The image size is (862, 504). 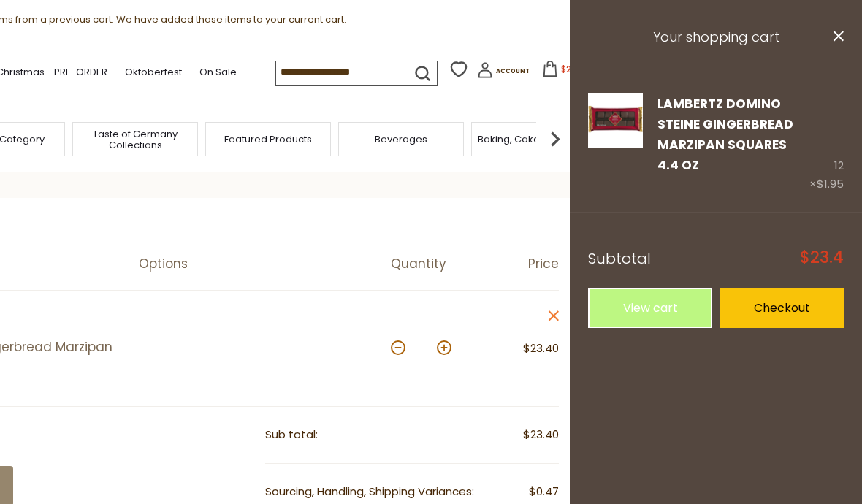 What do you see at coordinates (135, 140) in the screenshot?
I see `span: Taste of Germany Collections` at bounding box center [135, 140].